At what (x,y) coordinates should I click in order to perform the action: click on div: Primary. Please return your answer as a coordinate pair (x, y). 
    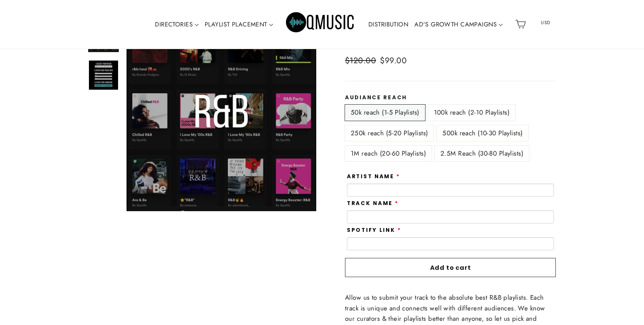
    Looking at the image, I should click on (321, 24).